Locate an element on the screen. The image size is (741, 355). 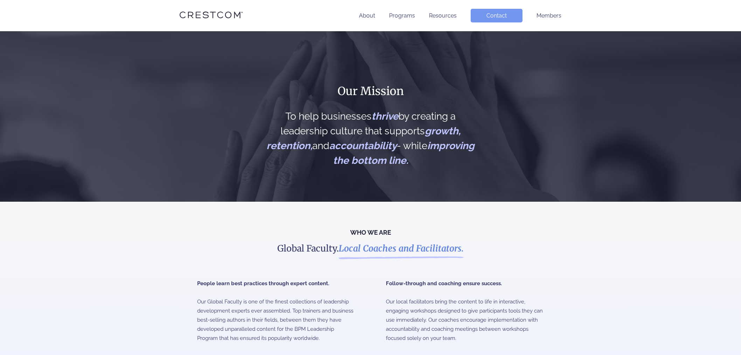
p: Our Global Faculty is one of the finest collections of leadership development experts ever assemb... is located at coordinates (276, 311).